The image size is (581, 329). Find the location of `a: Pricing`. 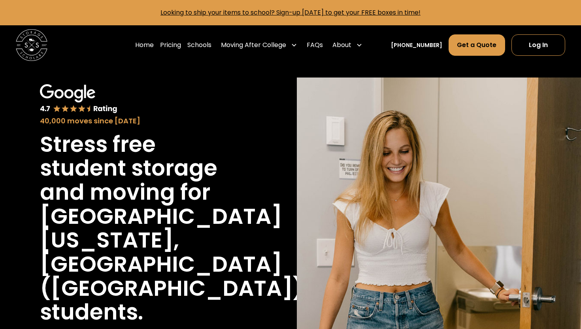

a: Pricing is located at coordinates (170, 45).